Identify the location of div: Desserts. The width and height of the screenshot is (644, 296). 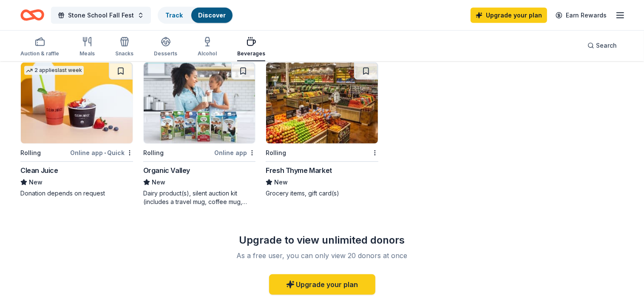
(165, 54).